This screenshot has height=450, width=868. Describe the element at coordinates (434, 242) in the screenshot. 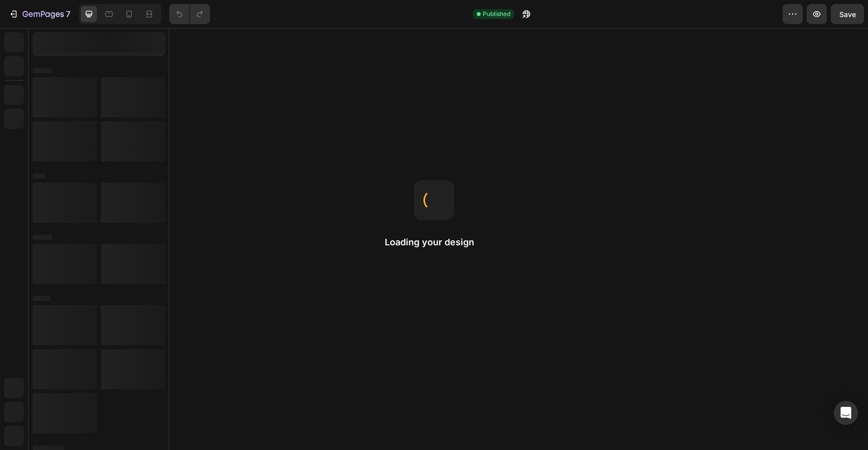

I see `h2: Loading your design` at that location.